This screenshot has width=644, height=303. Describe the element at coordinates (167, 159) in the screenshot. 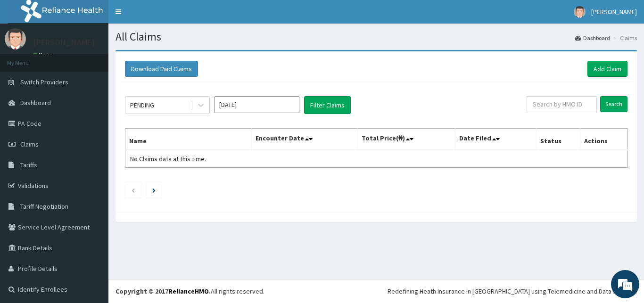

I see `span: No Claims data at this time.` at that location.